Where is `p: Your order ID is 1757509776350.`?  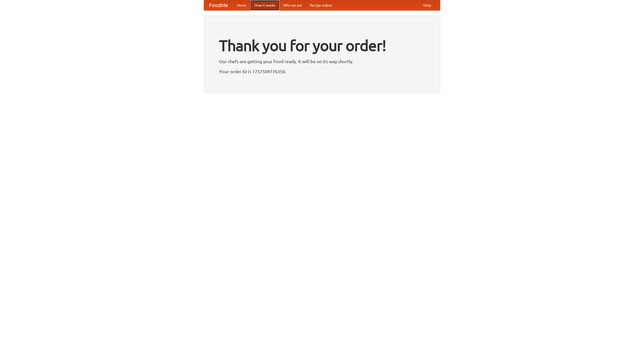
p: Your order ID is 1757509776350. is located at coordinates (322, 72).